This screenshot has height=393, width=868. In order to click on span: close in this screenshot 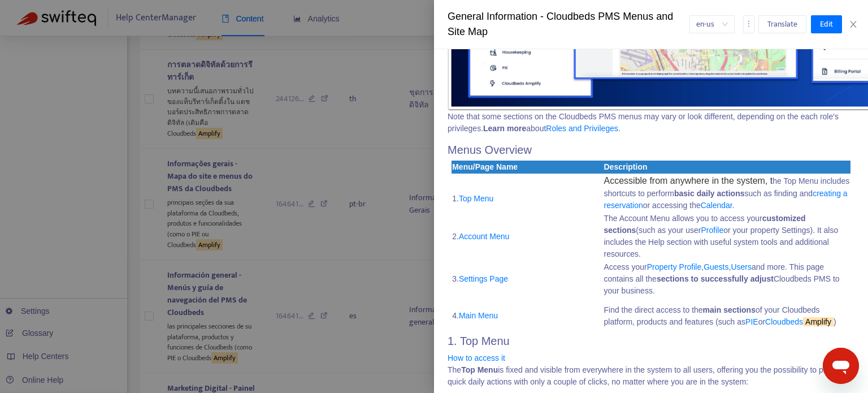, I will do `click(853, 24)`.